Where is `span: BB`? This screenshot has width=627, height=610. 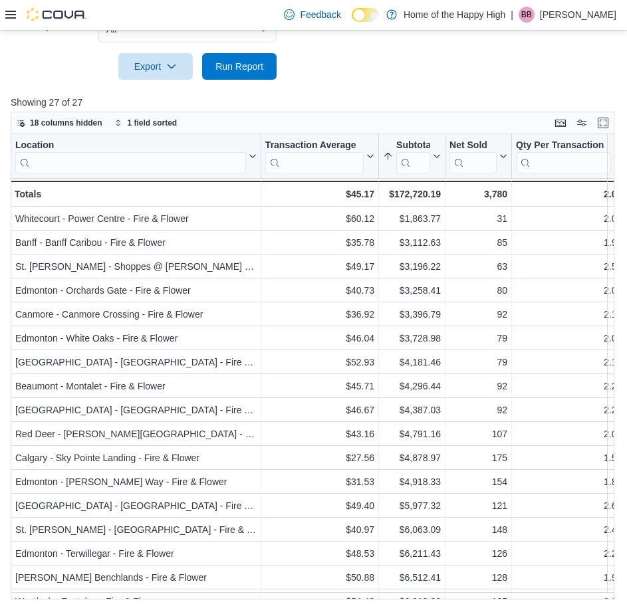
span: BB is located at coordinates (526, 15).